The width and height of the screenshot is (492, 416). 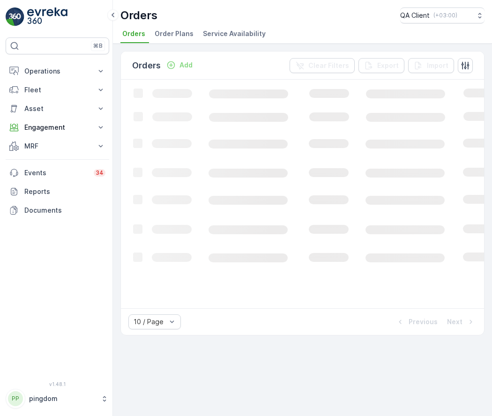 I want to click on a: Reports, so click(x=57, y=192).